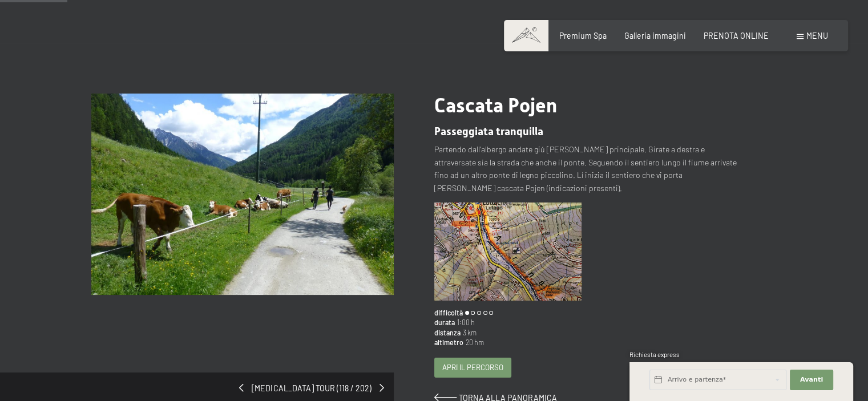 The height and width of the screenshot is (401, 868). Describe the element at coordinates (469, 333) in the screenshot. I see `span: 3 km` at that location.